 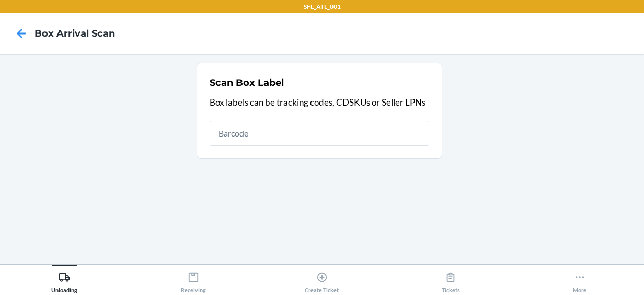 I want to click on button: Receiving, so click(x=193, y=279).